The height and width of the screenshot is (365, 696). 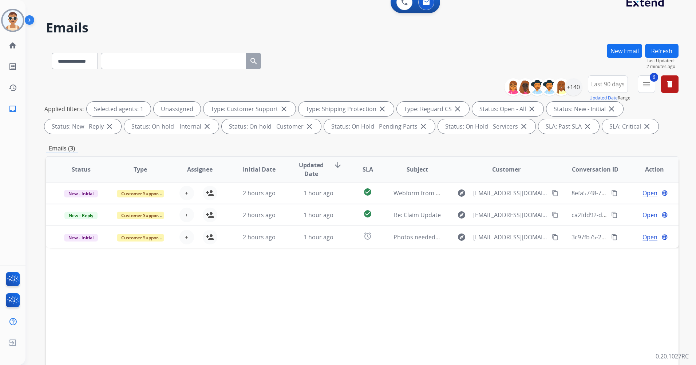 What do you see at coordinates (608, 84) in the screenshot?
I see `span: Last 90 days` at bounding box center [608, 84].